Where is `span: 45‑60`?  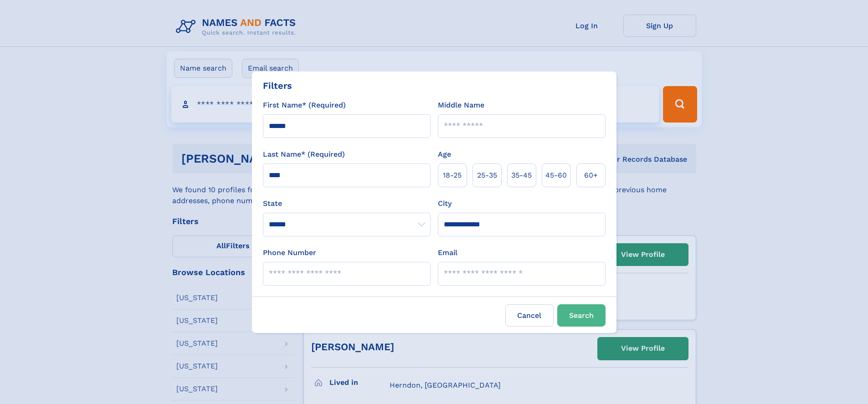
span: 45‑60 is located at coordinates (555, 175).